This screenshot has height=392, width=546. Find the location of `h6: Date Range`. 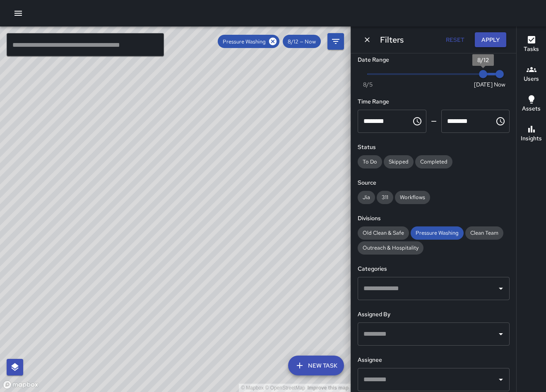

h6: Date Range is located at coordinates (433, 60).